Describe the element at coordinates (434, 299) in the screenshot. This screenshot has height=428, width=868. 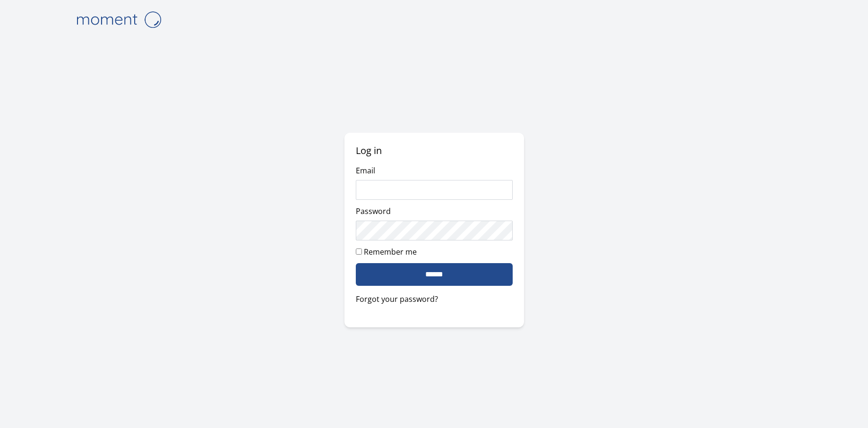
I see `a: Forgot your password?` at that location.